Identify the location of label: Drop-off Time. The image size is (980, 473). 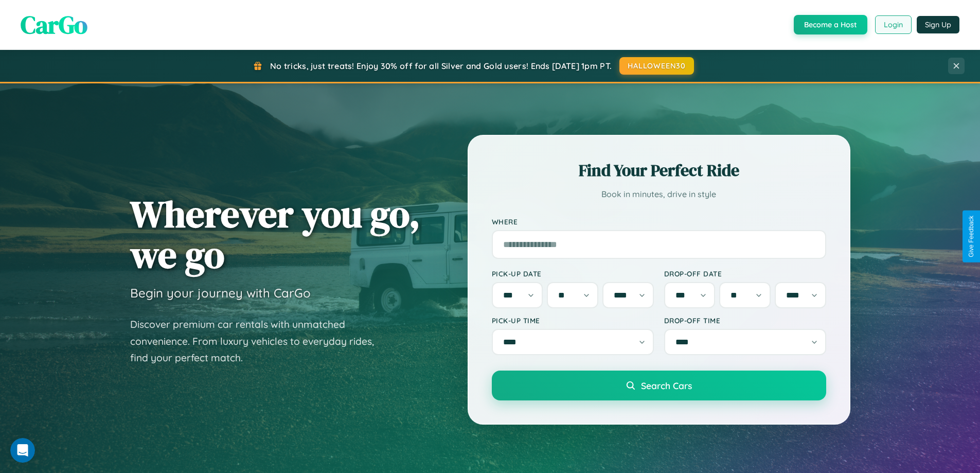
(745, 320).